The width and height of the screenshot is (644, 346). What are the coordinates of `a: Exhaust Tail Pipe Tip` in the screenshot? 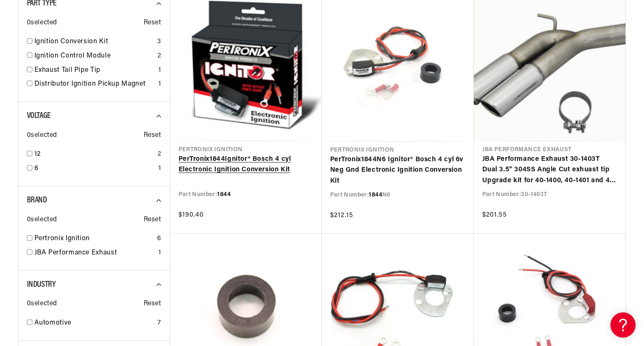 It's located at (95, 70).